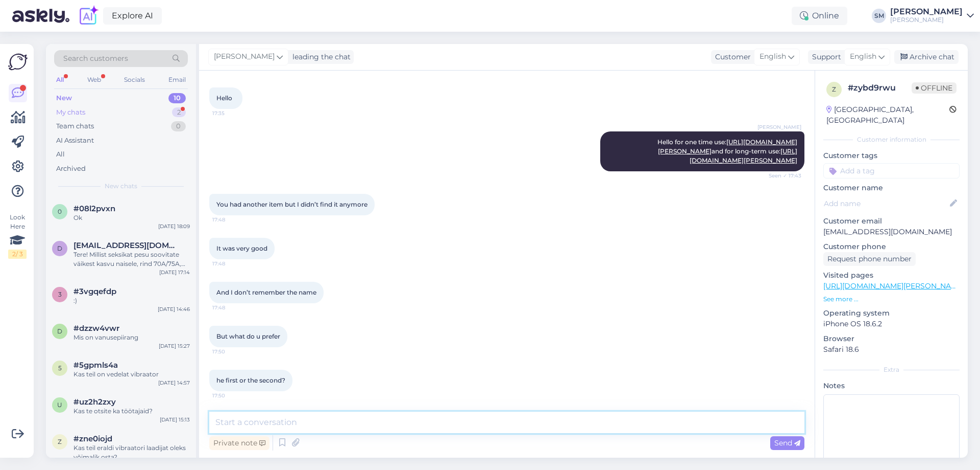  Describe the element at coordinates (891, 338) in the screenshot. I see `p: Browser` at that location.